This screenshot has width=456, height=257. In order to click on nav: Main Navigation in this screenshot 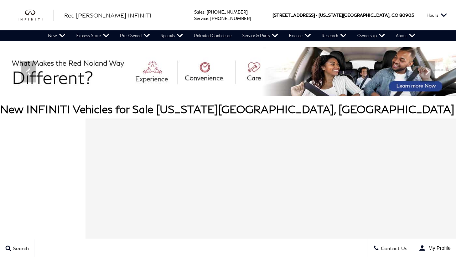, I will do `click(232, 36)`.